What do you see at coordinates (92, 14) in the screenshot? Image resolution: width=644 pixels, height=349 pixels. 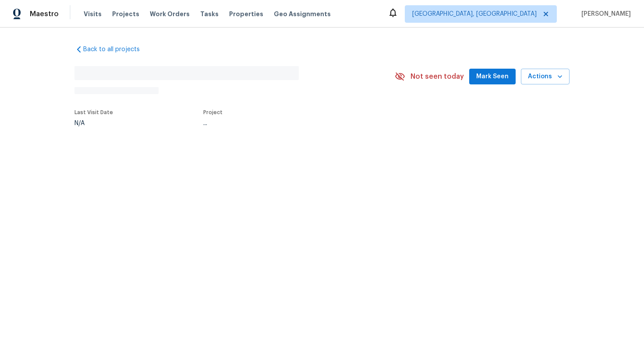 I see `span: Visits` at bounding box center [92, 14].